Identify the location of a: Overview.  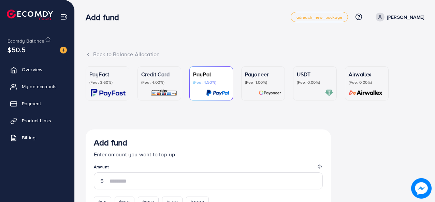
(37, 70).